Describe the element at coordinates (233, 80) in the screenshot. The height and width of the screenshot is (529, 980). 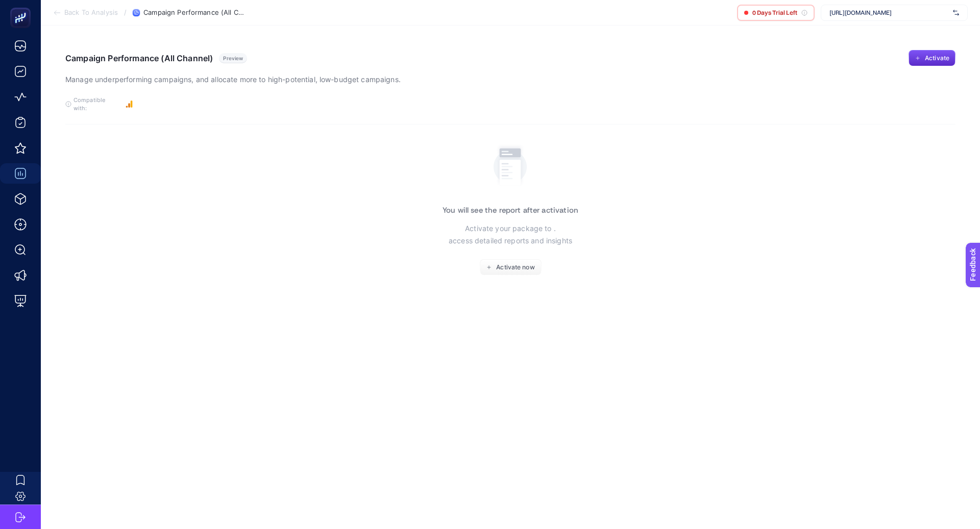
I see `p: Manage underperforming campaigns, and allocate more to high-potential, low-budget campaigns.` at that location.